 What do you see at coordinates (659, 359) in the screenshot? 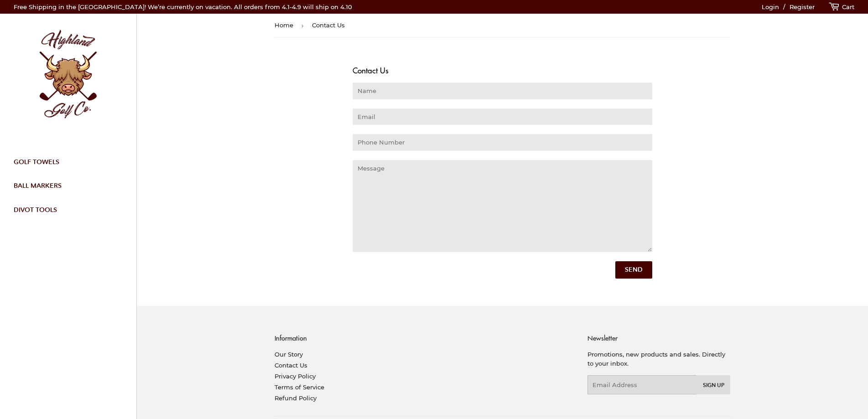
I see `p: Promotions, new products and sales. Directly to your inbox.` at bounding box center [659, 359].